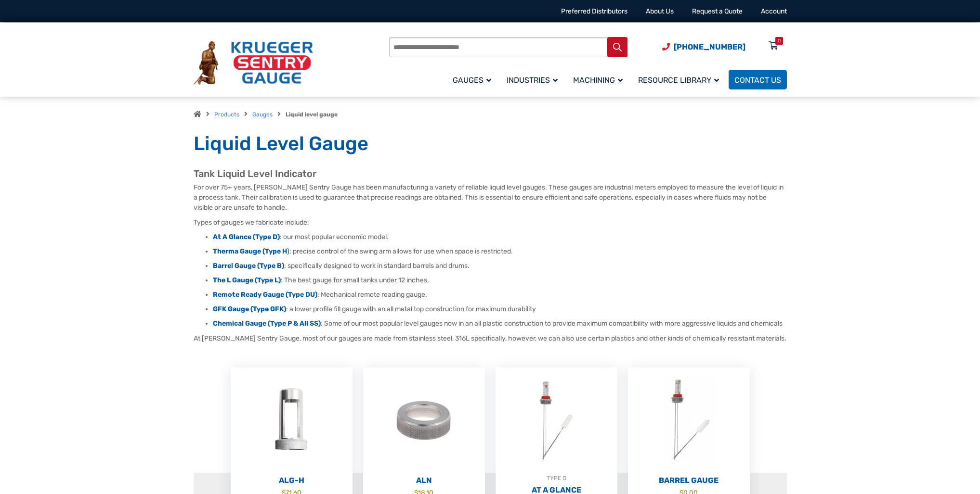  Describe the element at coordinates (500, 266) in the screenshot. I see `li: : specifically designed to work in standard barrels and drums.` at that location.